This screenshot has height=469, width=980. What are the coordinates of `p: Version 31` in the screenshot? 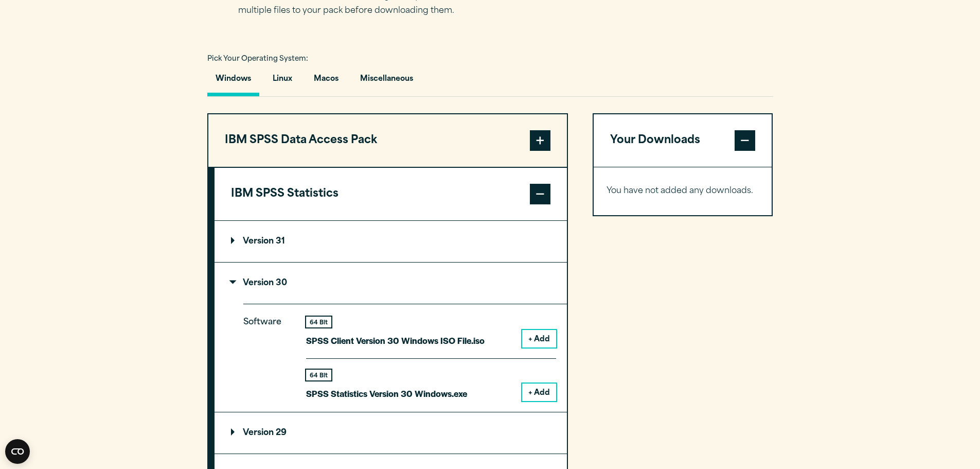 It's located at (258, 241).